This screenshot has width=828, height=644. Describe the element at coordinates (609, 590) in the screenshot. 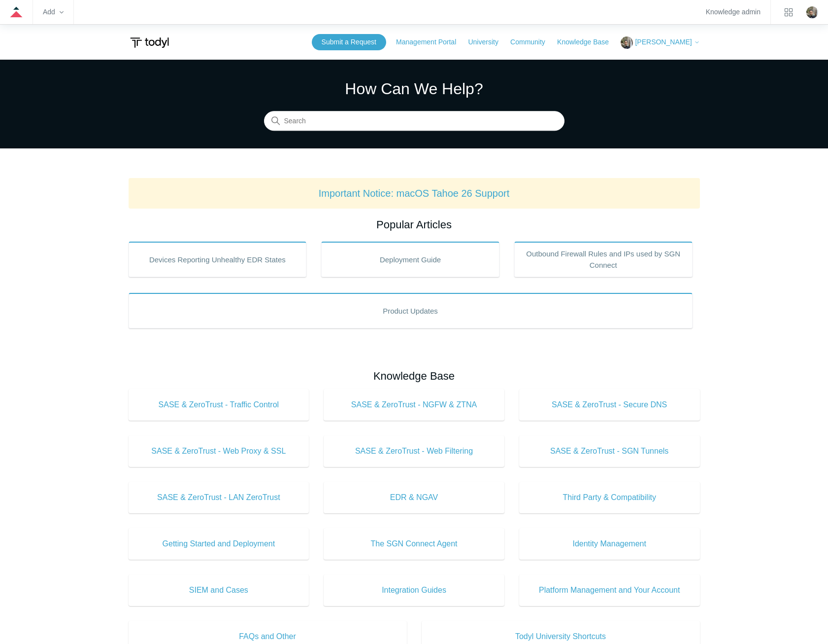

I see `a: Platform Management and Your Account` at that location.